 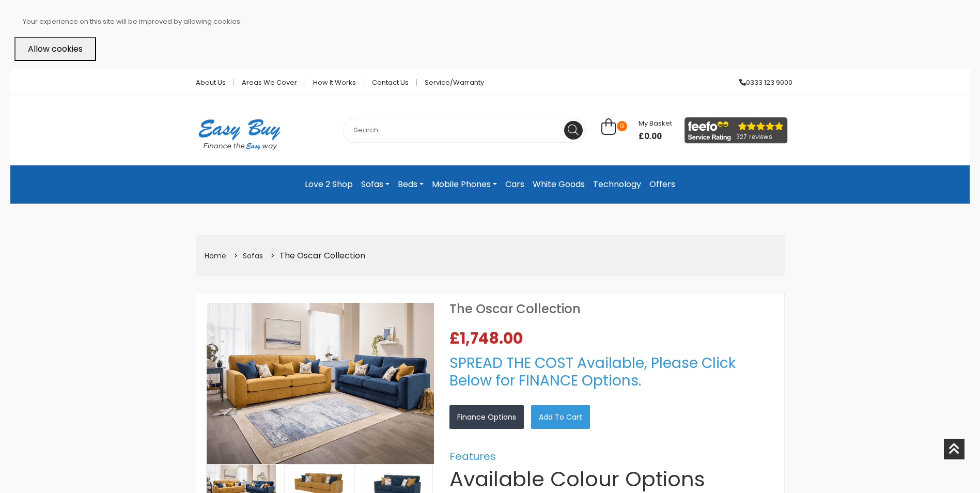 I want to click on a: Beds, so click(x=411, y=185).